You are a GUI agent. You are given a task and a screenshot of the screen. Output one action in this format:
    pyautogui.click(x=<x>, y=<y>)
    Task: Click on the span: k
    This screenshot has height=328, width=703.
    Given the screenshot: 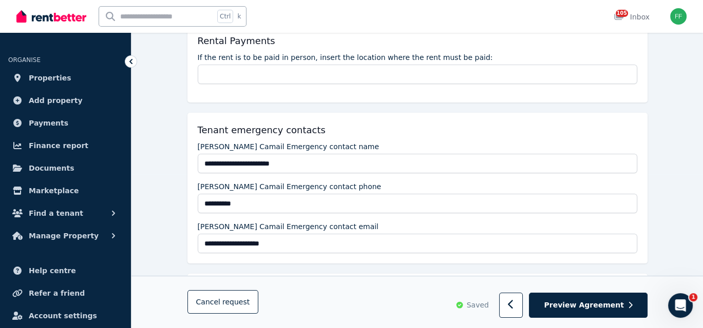 What is the action you would take?
    pyautogui.click(x=239, y=16)
    